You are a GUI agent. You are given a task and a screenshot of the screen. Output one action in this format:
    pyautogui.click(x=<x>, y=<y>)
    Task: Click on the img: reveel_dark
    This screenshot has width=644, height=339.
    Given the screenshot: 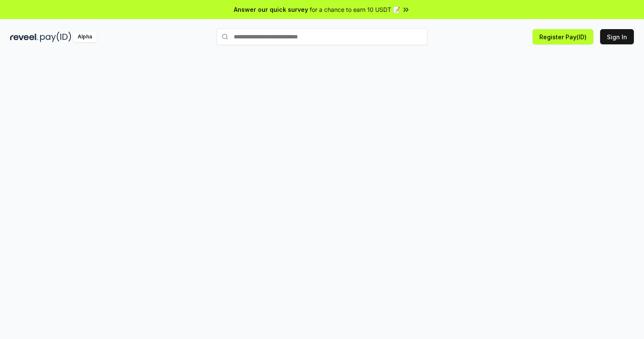 What is the action you would take?
    pyautogui.click(x=24, y=37)
    